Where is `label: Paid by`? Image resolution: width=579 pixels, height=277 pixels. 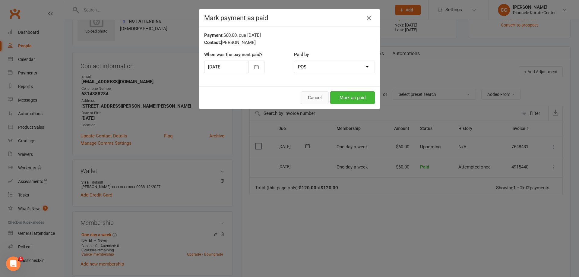
label: Paid by is located at coordinates (301, 55).